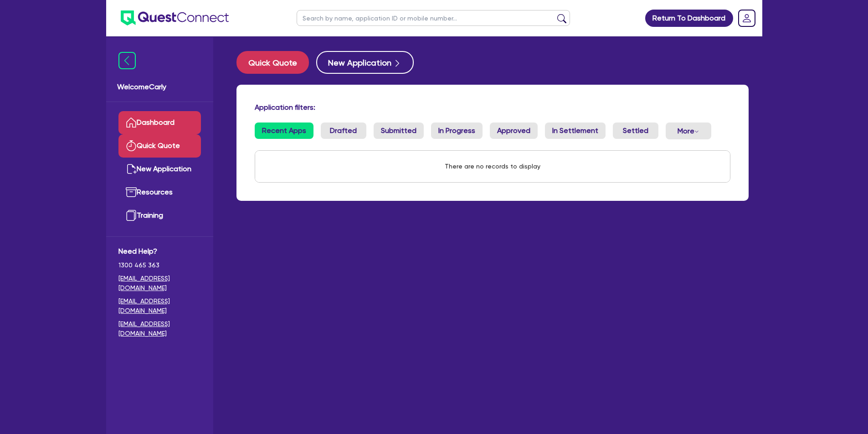 This screenshot has height=434, width=868. Describe the element at coordinates (160, 192) in the screenshot. I see `a: Resources` at that location.